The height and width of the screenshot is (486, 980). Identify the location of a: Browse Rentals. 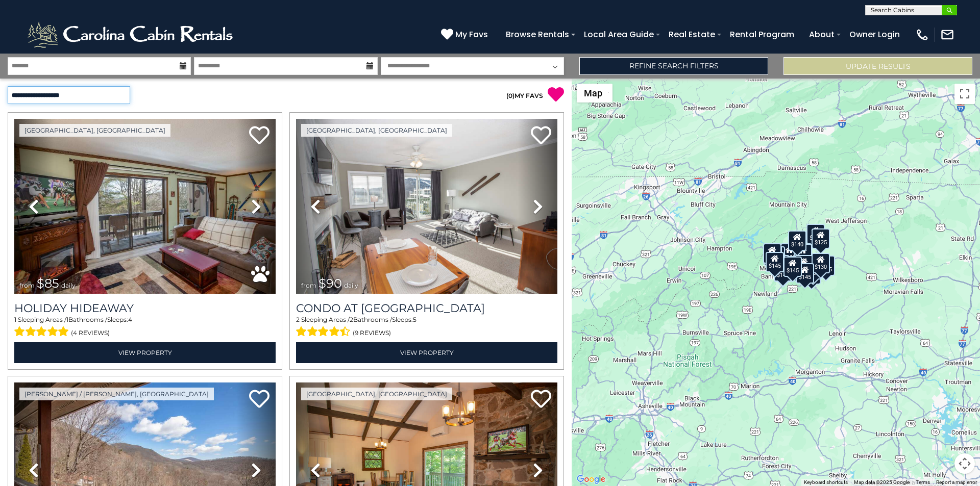
(538, 34).